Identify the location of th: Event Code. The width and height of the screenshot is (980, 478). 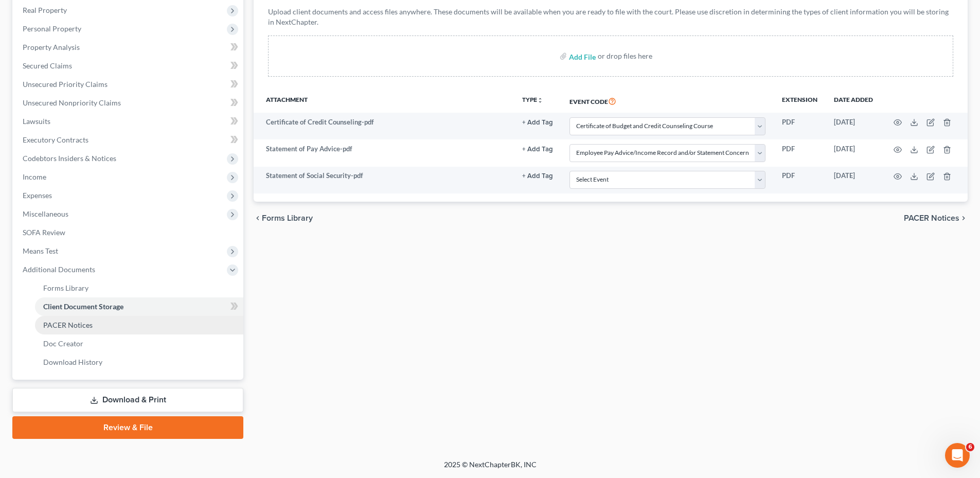
(668, 101).